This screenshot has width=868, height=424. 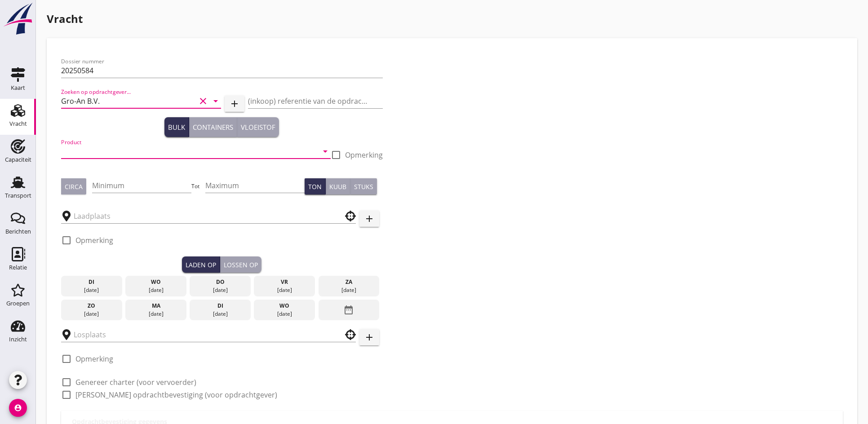 What do you see at coordinates (363, 186) in the screenshot?
I see `div: Stuks` at bounding box center [363, 186].